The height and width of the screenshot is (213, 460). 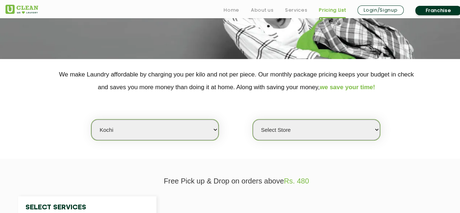 I want to click on a: Services, so click(x=296, y=10).